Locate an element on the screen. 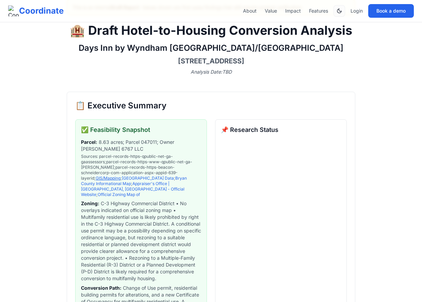 This screenshot has height=302, width=422. a: Official Zoning Map of is located at coordinates (119, 194).